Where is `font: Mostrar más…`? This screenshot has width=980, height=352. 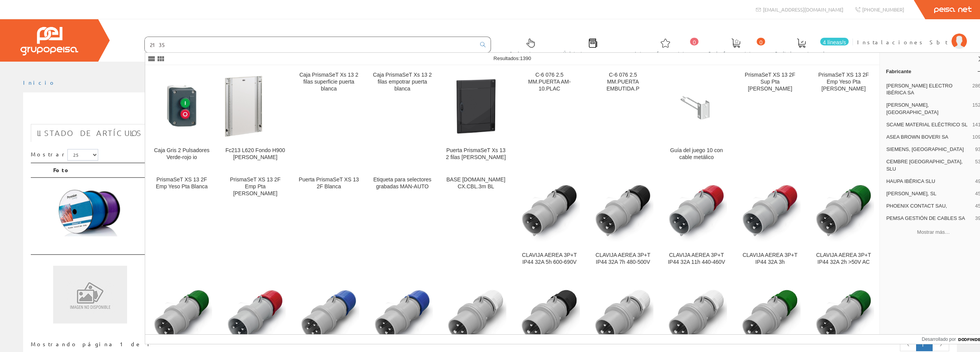 font: Mostrar más… is located at coordinates (933, 232).